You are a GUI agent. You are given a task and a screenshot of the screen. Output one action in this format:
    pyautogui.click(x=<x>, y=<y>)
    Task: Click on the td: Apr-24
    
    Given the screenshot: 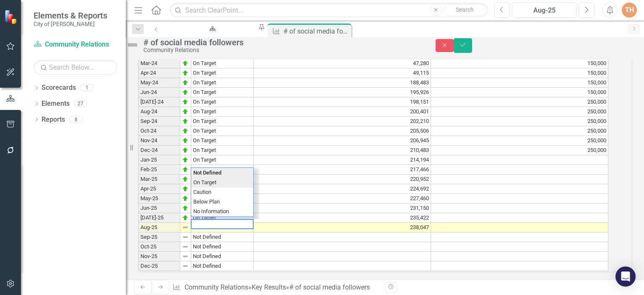 What is the action you would take?
    pyautogui.click(x=159, y=73)
    